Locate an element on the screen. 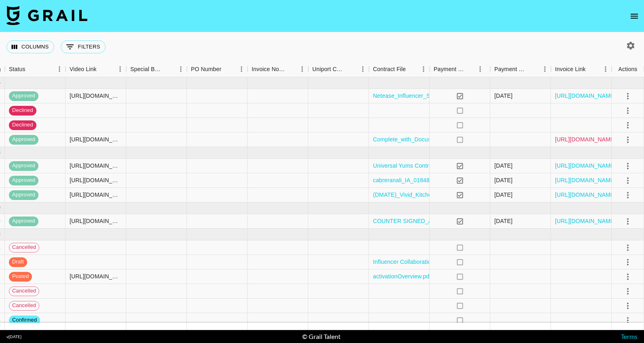 This screenshot has height=343, width=644. a: Netease_Influencer_Service_Agreement-_gracieowenss__Dreame-2025_-.docx.pdf is located at coordinates (480, 96).